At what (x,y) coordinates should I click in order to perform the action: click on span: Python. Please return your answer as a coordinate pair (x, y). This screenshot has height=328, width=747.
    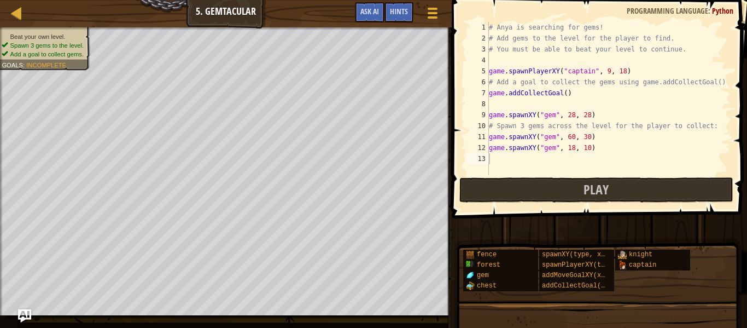
    Looking at the image, I should click on (723, 10).